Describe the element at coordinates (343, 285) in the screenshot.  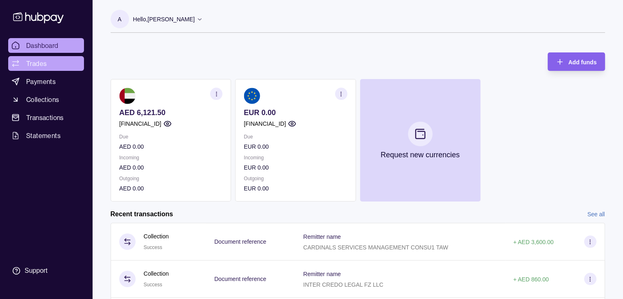
I see `p: INTER CREDO LEGAL FZ LLC` at that location.